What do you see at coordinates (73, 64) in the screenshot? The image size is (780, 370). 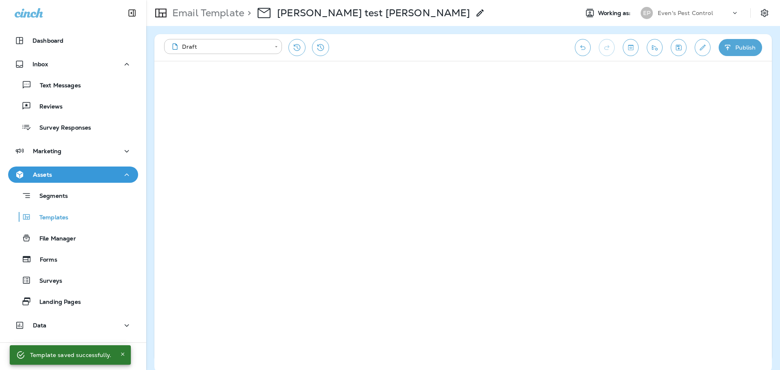 I see `button: Inbox` at bounding box center [73, 64].